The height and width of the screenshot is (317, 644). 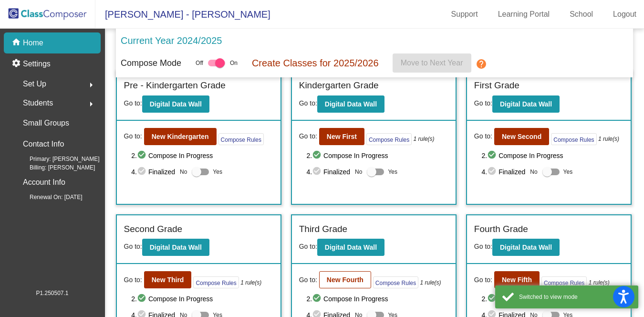 I want to click on p: Home, so click(x=33, y=43).